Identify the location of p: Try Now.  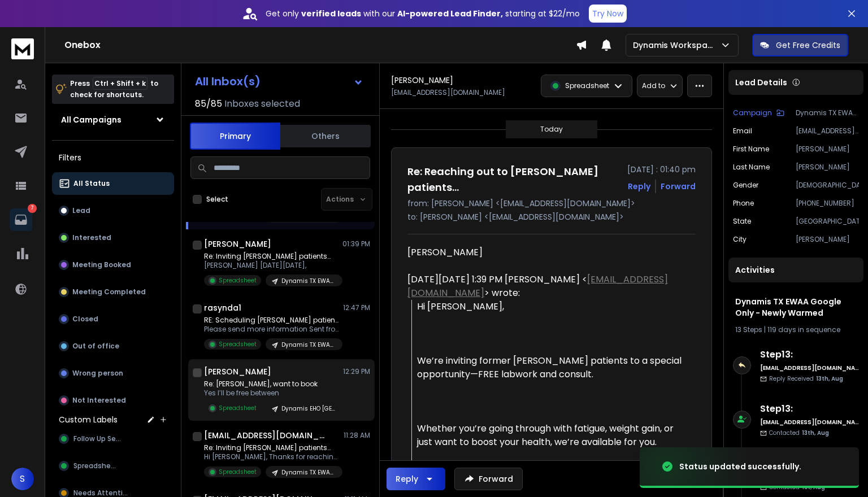
(608, 13).